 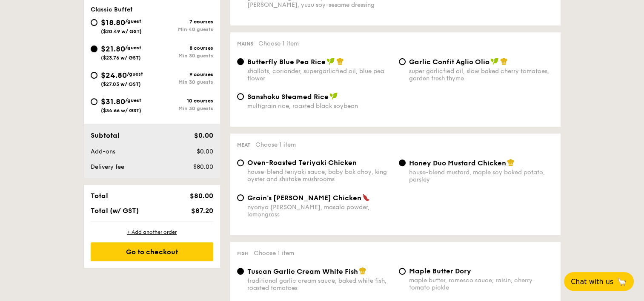 I want to click on input: $18.80/guest($20.49 w/ GST)7 coursesMin 40 guests, so click(x=94, y=23).